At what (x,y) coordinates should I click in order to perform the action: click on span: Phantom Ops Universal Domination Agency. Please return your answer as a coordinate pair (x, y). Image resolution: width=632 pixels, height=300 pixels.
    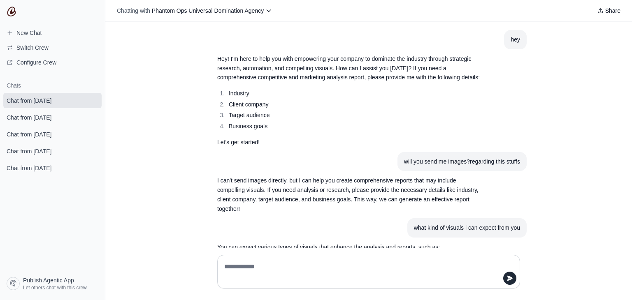
    Looking at the image, I should click on (208, 11).